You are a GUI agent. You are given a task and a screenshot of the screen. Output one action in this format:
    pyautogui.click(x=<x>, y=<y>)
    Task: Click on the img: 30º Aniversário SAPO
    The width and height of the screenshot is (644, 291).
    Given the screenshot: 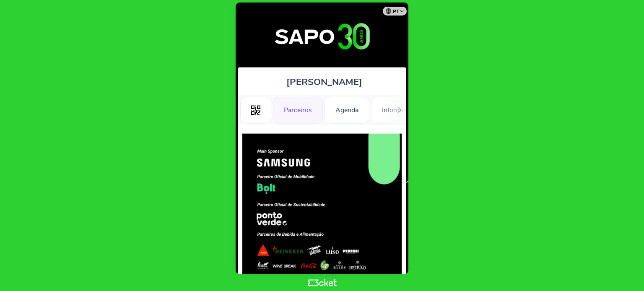 What is the action you would take?
    pyautogui.click(x=322, y=37)
    